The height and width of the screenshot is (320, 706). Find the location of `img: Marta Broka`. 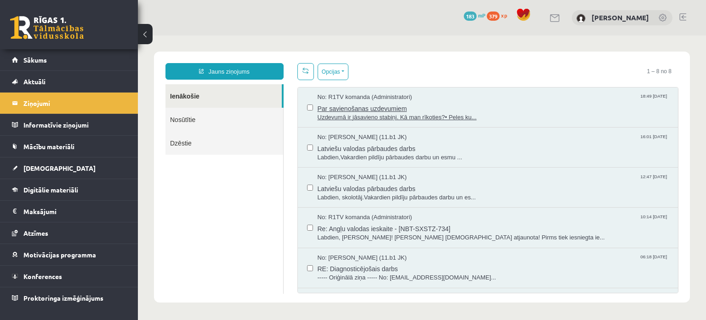

img: Marta Broka is located at coordinates (581, 18).